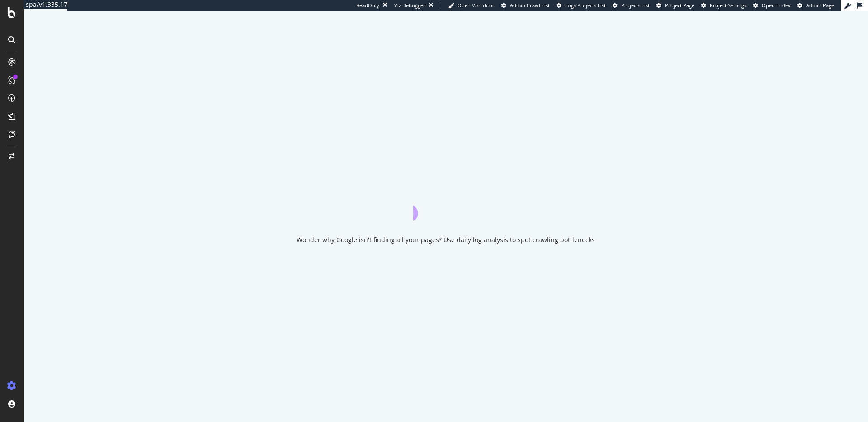  Describe the element at coordinates (675, 5) in the screenshot. I see `a: Project Page` at that location.